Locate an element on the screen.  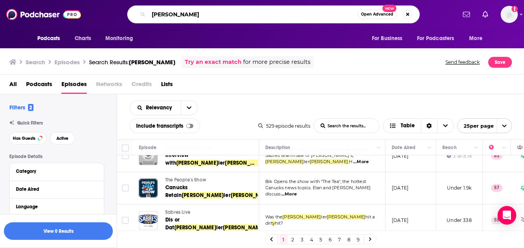
a: Charts is located at coordinates (83, 39).